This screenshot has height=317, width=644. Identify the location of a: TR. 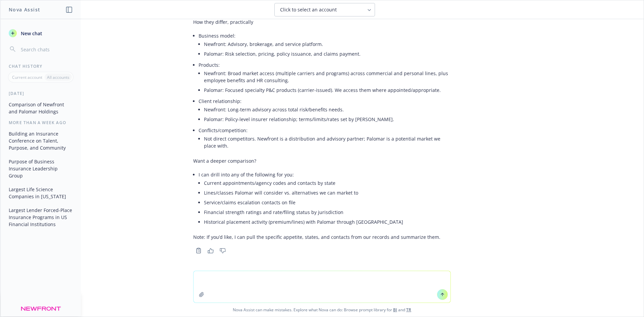
(408, 309).